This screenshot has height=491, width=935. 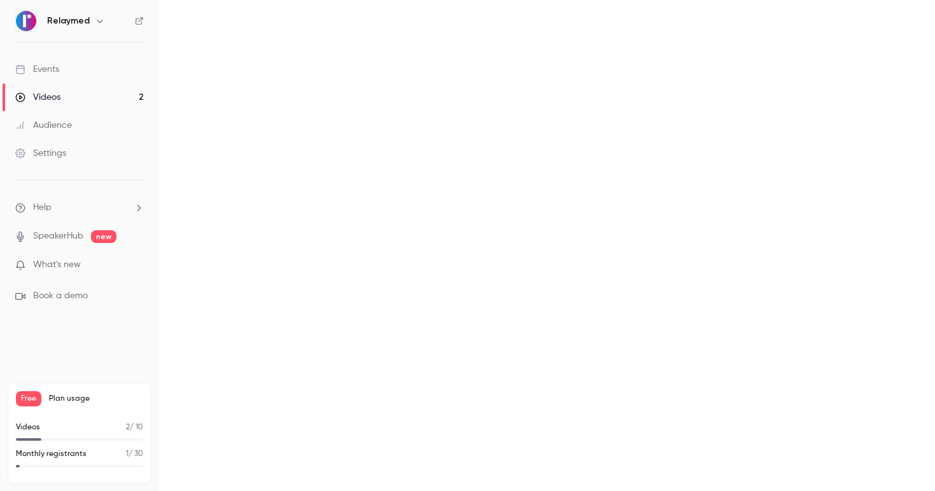 What do you see at coordinates (38, 97) in the screenshot?
I see `div: Videos` at bounding box center [38, 97].